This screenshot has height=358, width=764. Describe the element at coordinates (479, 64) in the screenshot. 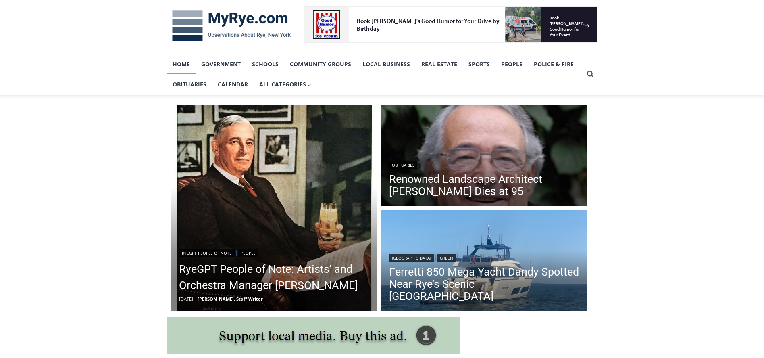

I see `a: Sports` at that location.